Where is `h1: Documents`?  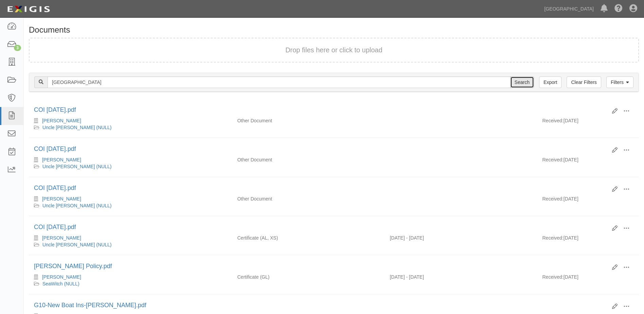 h1: Documents is located at coordinates (334, 30).